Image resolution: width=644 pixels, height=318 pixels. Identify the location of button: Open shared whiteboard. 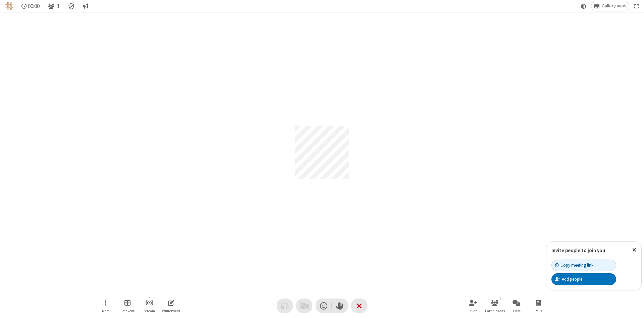
(171, 306).